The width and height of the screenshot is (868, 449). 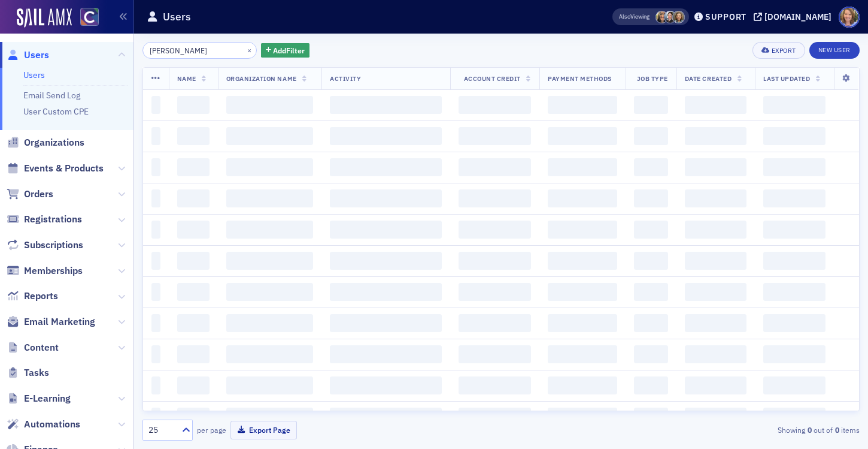 What do you see at coordinates (53, 271) in the screenshot?
I see `span: Memberships` at bounding box center [53, 271].